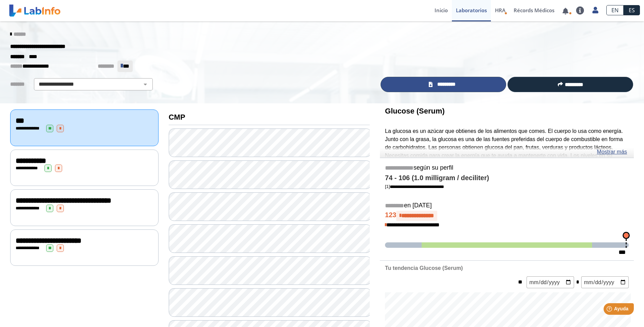 The image size is (644, 327). What do you see at coordinates (507, 151) in the screenshot?
I see `p: La glucosa es un azúcar que obtienes de los alimentos que comes. El cuerpo lo usa como energía. J...` at bounding box center [507, 151].